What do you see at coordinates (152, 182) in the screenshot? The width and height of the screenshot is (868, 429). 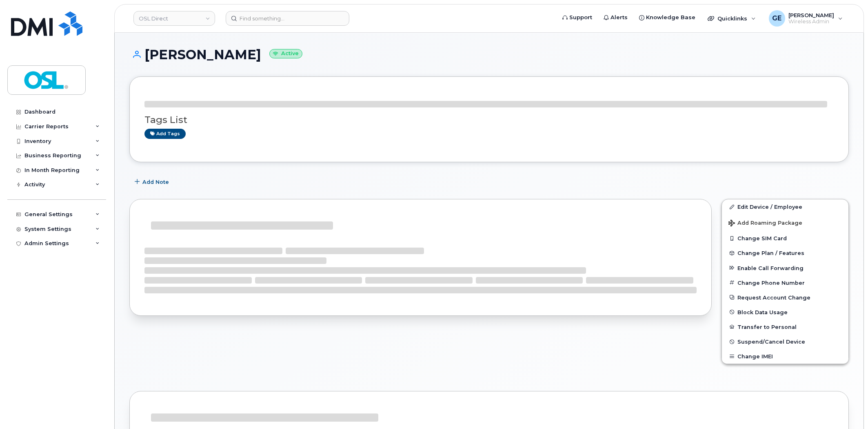 I see `button: Add Note` at bounding box center [152, 182].